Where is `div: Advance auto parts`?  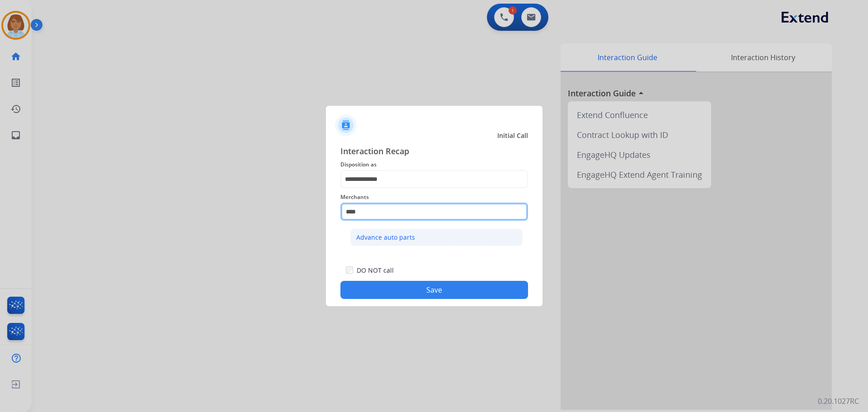
div: Advance auto parts is located at coordinates (385, 237).